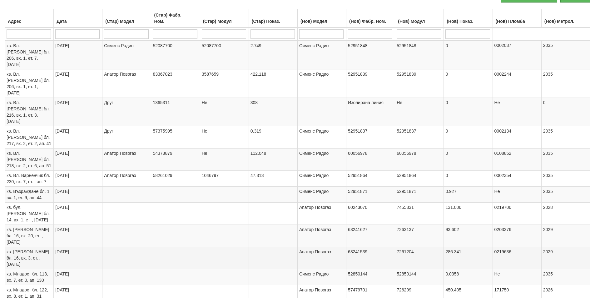 This screenshot has width=595, height=298. What do you see at coordinates (454, 290) in the screenshot?
I see `span: 450.405` at bounding box center [454, 290].